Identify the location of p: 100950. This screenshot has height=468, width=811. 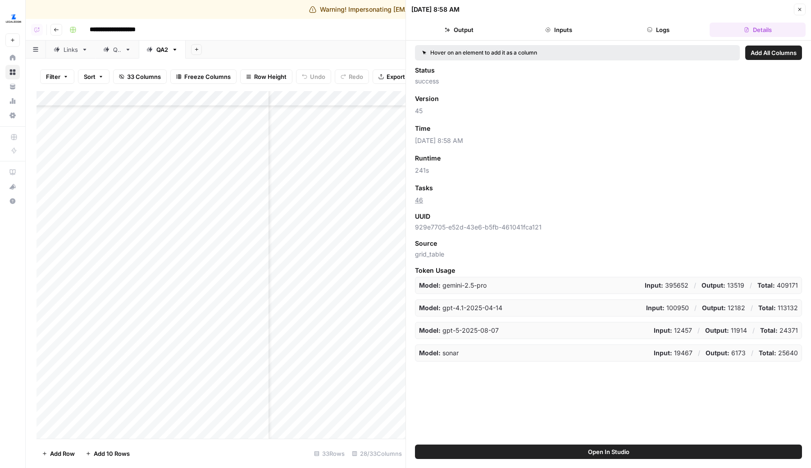
(668, 308).